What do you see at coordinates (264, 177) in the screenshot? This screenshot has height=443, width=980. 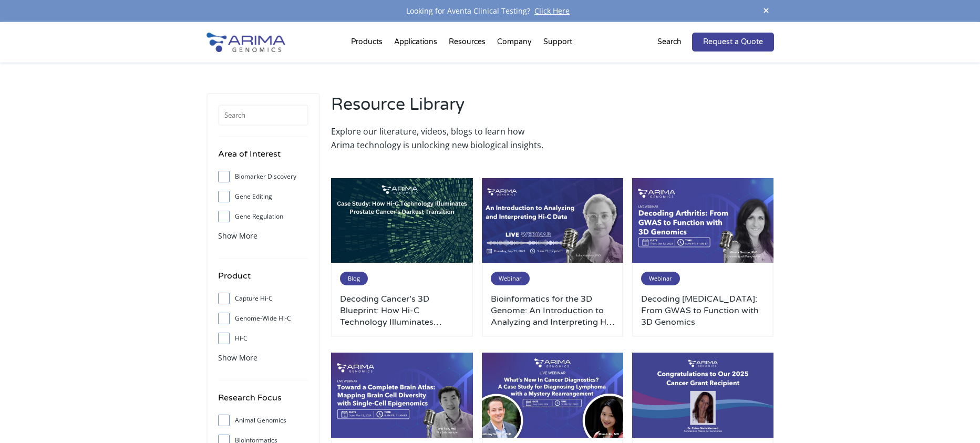 I see `label: Biomarker Discovery` at bounding box center [264, 177].